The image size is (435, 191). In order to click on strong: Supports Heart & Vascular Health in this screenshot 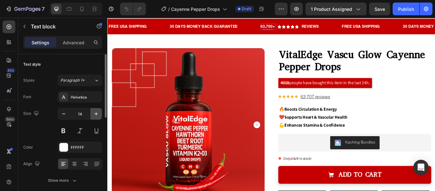, I will do `click(243, 115)`.